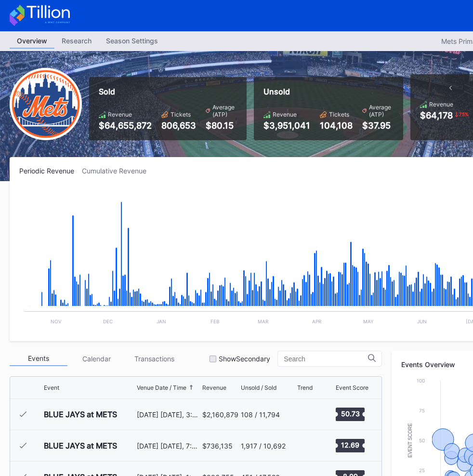 This screenshot has width=473, height=476. I want to click on text: May, so click(368, 321).